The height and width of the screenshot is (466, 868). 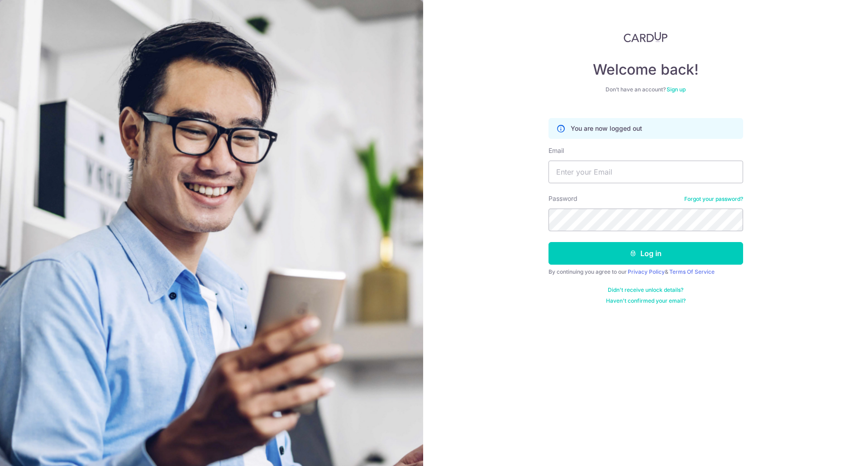 I want to click on a: Privacy Policy, so click(x=646, y=271).